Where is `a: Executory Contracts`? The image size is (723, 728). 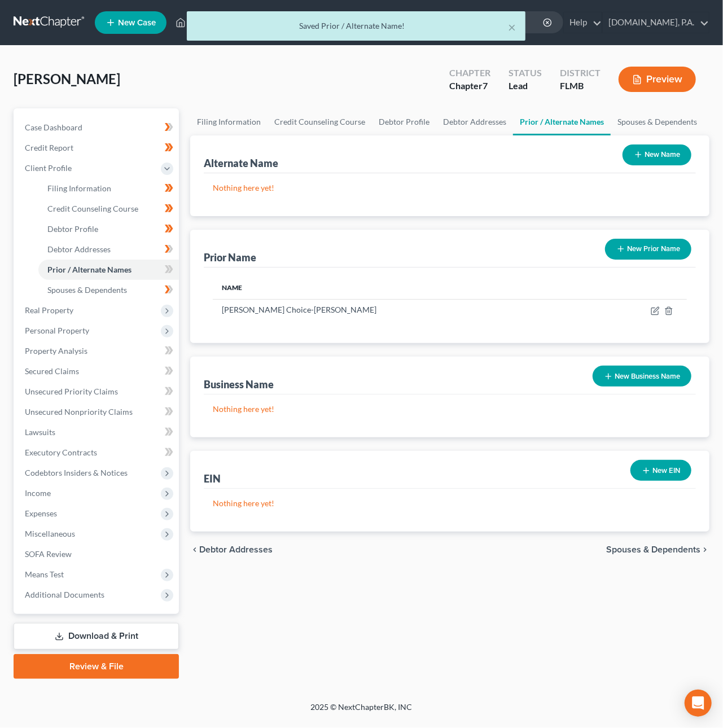 a: Executory Contracts is located at coordinates (97, 453).